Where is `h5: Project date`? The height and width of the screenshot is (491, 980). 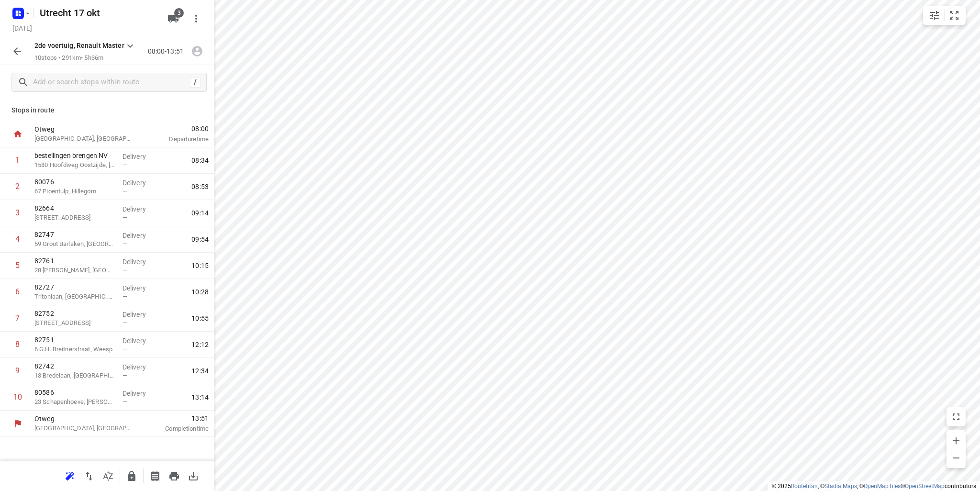 h5: Project date is located at coordinates (22, 27).